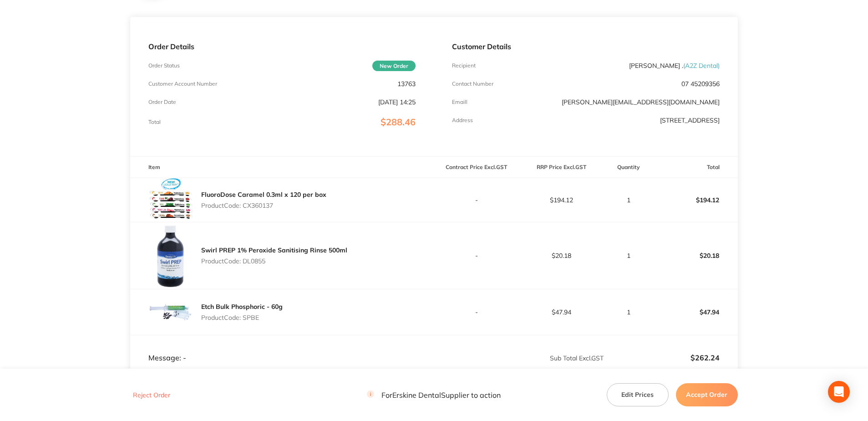  What do you see at coordinates (460, 102) in the screenshot?
I see `p: Emaill` at bounding box center [460, 102].